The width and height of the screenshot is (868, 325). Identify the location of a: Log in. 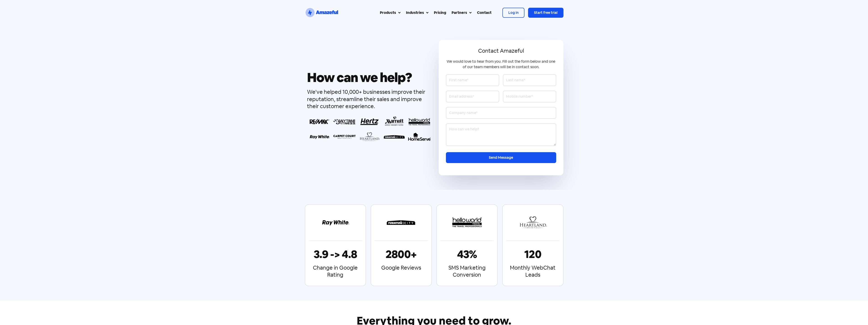
(513, 13).